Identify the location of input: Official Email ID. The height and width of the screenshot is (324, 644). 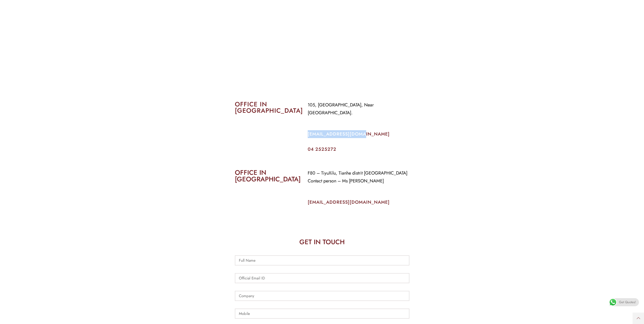
(322, 278).